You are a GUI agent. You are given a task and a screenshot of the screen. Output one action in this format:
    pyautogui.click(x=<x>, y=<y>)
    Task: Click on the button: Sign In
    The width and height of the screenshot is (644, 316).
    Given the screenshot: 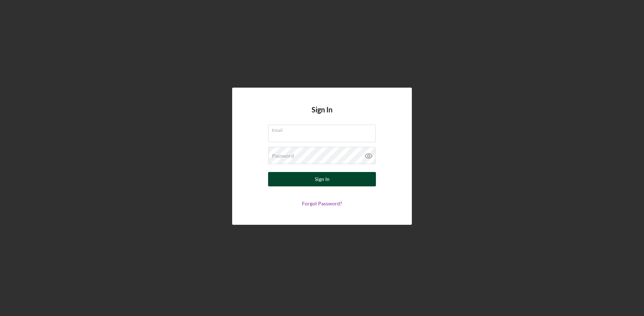 What is the action you would take?
    pyautogui.click(x=322, y=179)
    